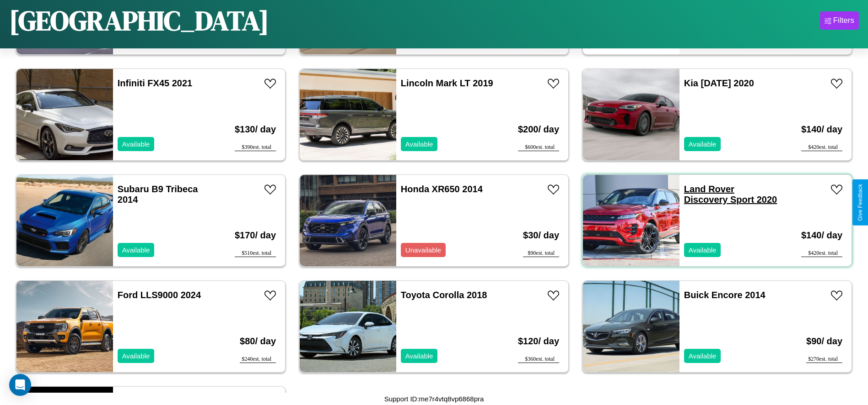 Image resolution: width=868 pixels, height=405 pixels. Describe the element at coordinates (255, 254) in the screenshot. I see `div: $ 510 est. total` at that location.